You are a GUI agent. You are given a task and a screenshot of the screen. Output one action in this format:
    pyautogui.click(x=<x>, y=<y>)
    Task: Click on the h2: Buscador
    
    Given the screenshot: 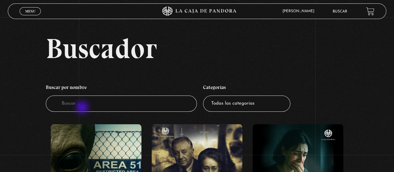 What is the action you would take?
    pyautogui.click(x=216, y=48)
    